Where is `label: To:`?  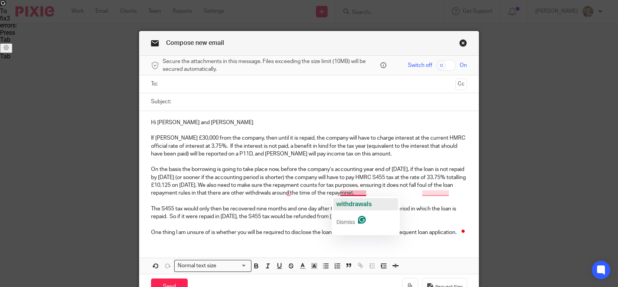 label: To: is located at coordinates (155, 84).